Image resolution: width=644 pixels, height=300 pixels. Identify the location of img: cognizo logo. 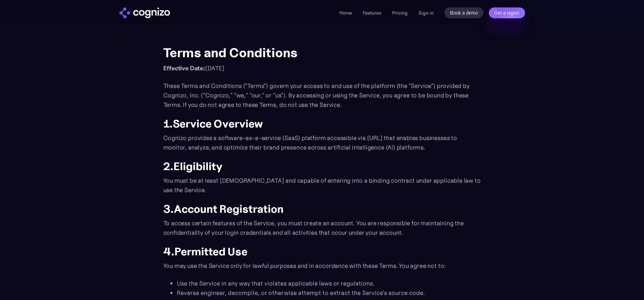
(145, 13).